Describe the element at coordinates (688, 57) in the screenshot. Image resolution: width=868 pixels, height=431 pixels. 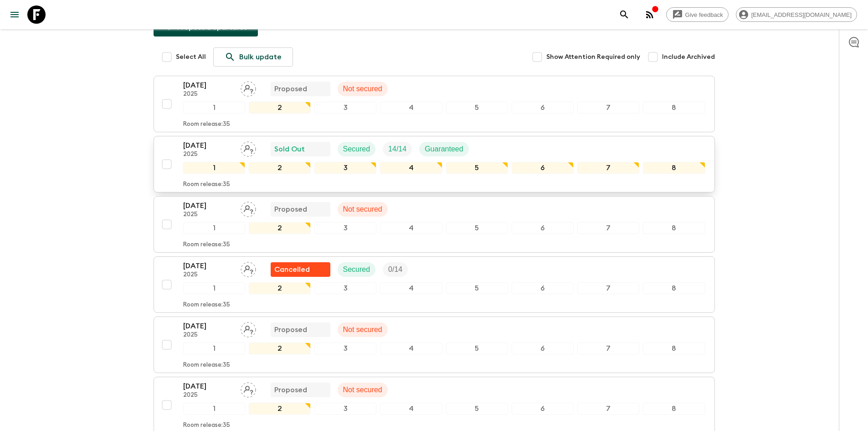
I see `span: Include Archived` at that location.